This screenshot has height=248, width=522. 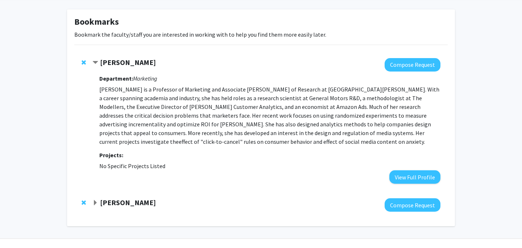 I want to click on span: Contract Elea Feit Bookmark, so click(x=95, y=63).